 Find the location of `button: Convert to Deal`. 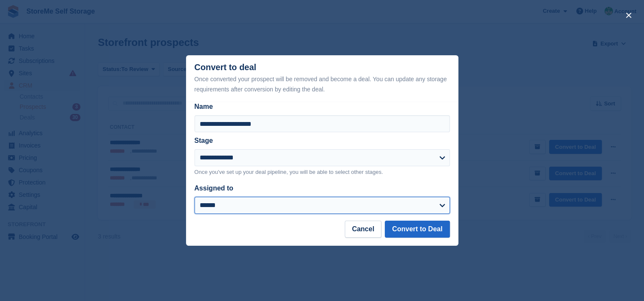

button: Convert to Deal is located at coordinates (417, 229).